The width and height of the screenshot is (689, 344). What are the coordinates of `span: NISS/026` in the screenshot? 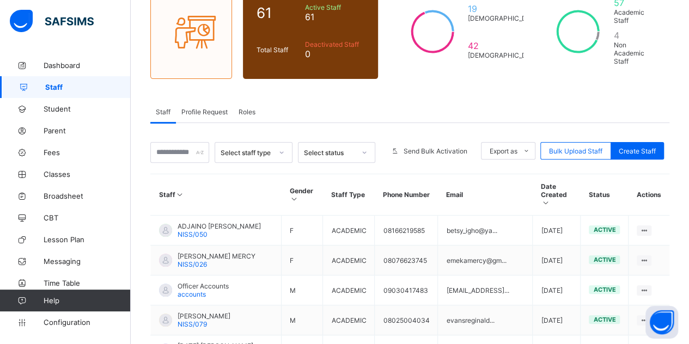 It's located at (192, 264).